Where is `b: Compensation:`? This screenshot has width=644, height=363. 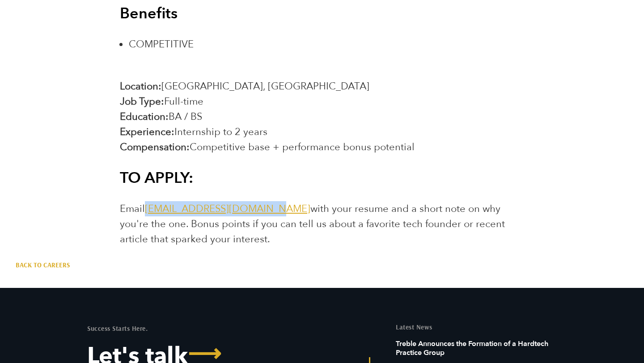 b: Compensation: is located at coordinates (155, 147).